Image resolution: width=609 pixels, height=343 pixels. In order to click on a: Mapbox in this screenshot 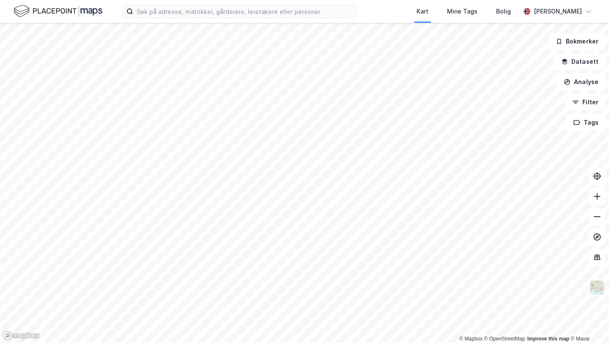, I will do `click(471, 339)`.